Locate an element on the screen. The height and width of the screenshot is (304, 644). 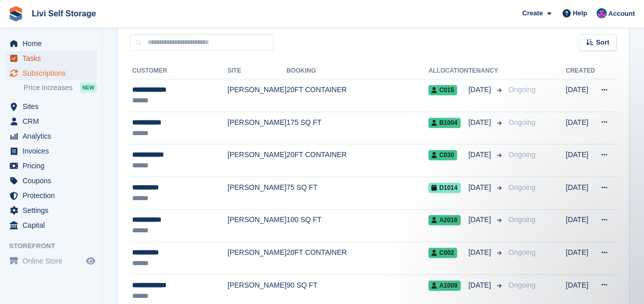
span: A2018 is located at coordinates (444, 220).